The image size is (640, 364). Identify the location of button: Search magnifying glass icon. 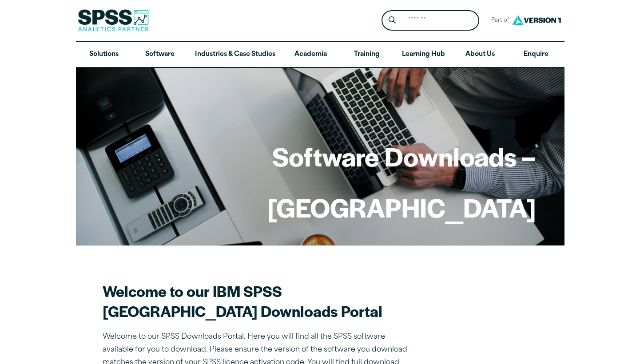
(392, 21).